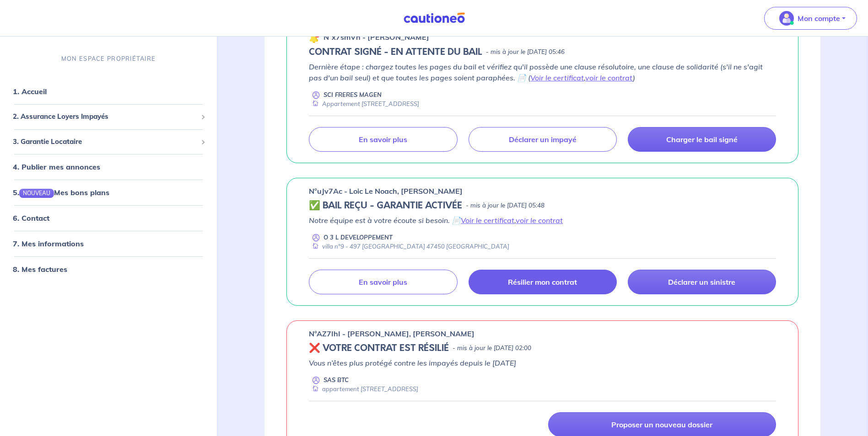 This screenshot has height=436, width=868. Describe the element at coordinates (30, 92) in the screenshot. I see `a: 1. Accueil` at that location.